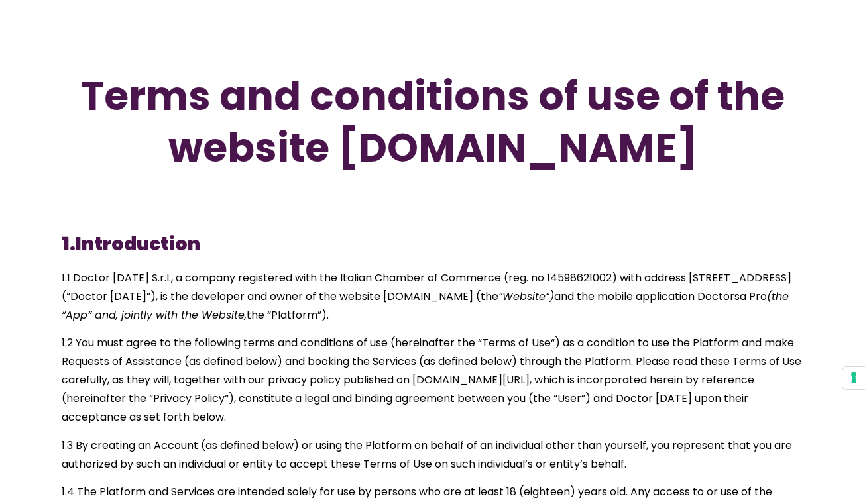  Describe the element at coordinates (130, 244) in the screenshot. I see `b: 1.Introduction` at that location.